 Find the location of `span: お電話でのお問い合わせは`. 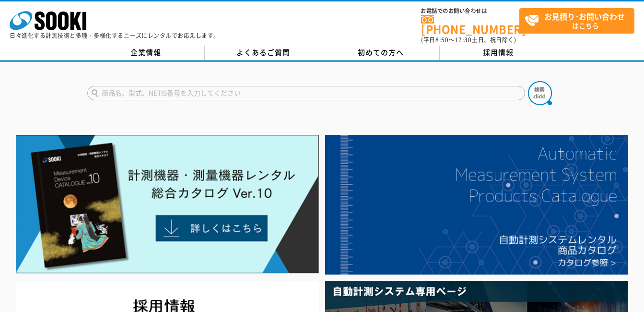

span: お電話でのお問い合わせは is located at coordinates (470, 11).